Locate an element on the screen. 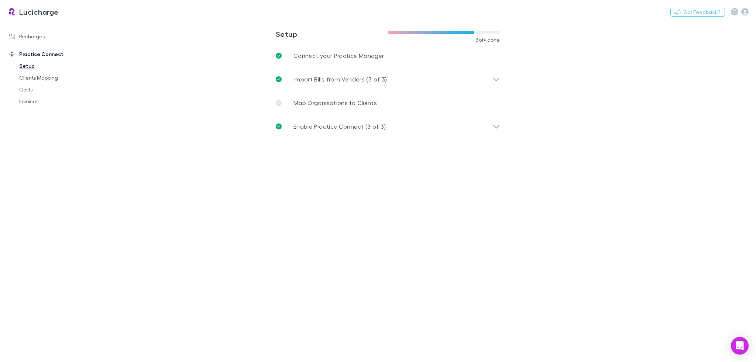  p: Map Organisations to Clients is located at coordinates (335, 103).